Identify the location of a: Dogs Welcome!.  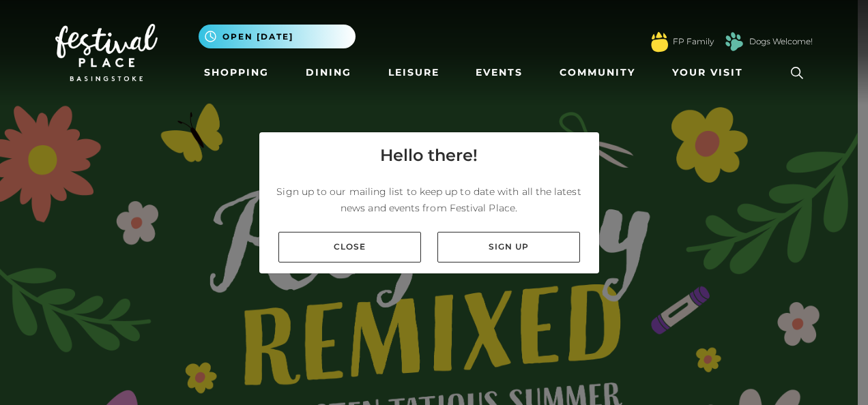
(780, 42).